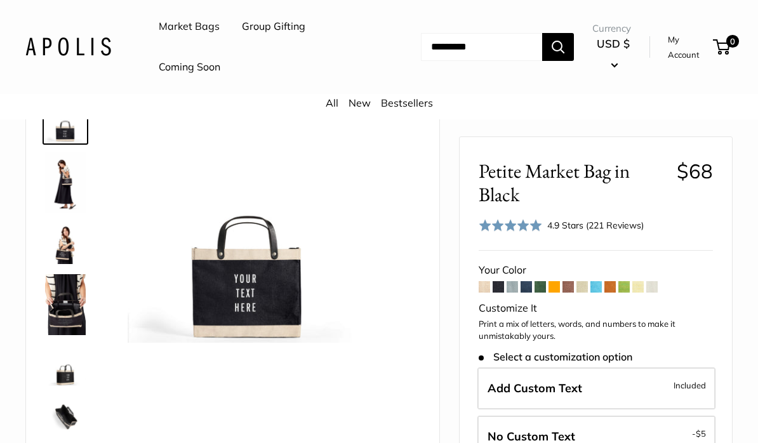  I want to click on a: New, so click(359, 103).